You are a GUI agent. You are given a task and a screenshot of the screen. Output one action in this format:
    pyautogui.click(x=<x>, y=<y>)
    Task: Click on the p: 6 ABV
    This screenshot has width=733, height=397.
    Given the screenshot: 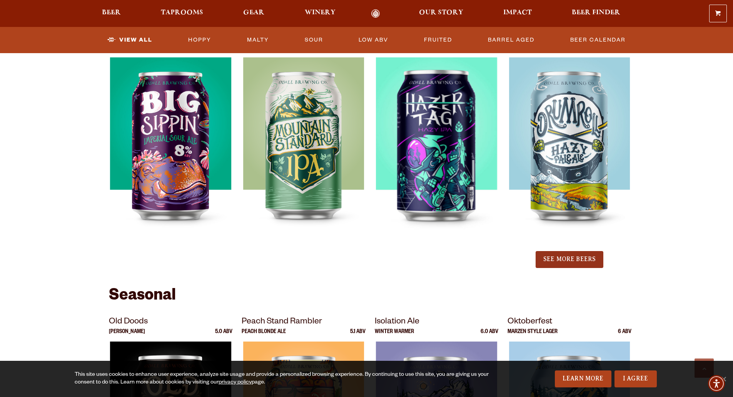 What is the action you would take?
    pyautogui.click(x=624, y=335)
    